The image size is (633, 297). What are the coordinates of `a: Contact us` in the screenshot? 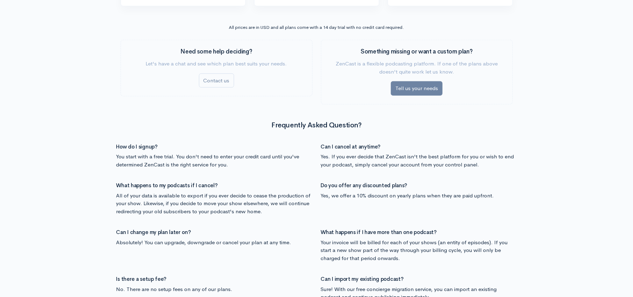 It's located at (217, 81).